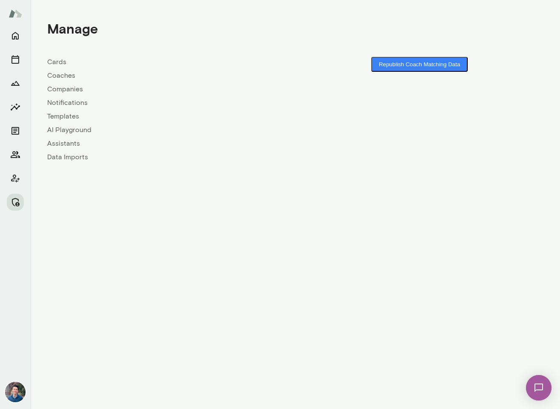 This screenshot has width=560, height=409. What do you see at coordinates (171, 157) in the screenshot?
I see `a: Data Imports` at bounding box center [171, 157].